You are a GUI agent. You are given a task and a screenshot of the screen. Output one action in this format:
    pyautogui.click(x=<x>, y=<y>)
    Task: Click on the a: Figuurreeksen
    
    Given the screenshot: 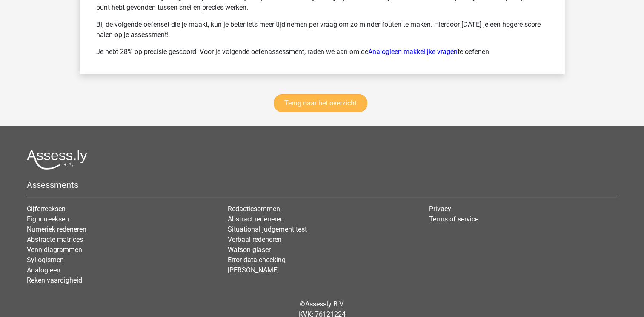 What is the action you would take?
    pyautogui.click(x=48, y=219)
    